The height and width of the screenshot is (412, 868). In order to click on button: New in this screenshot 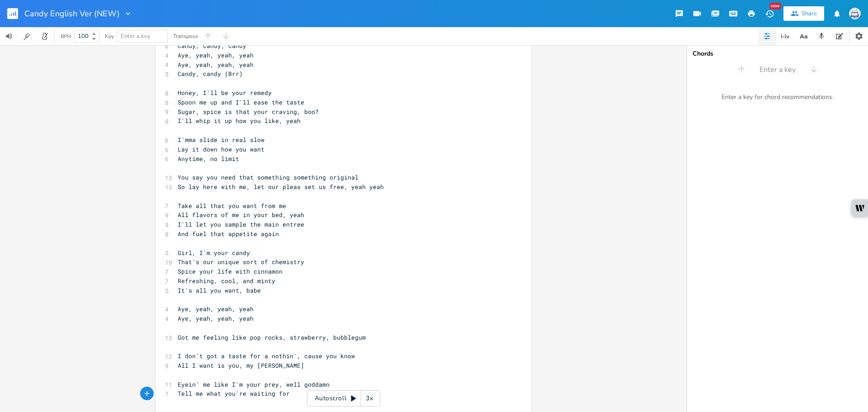, I will do `click(769, 14)`.